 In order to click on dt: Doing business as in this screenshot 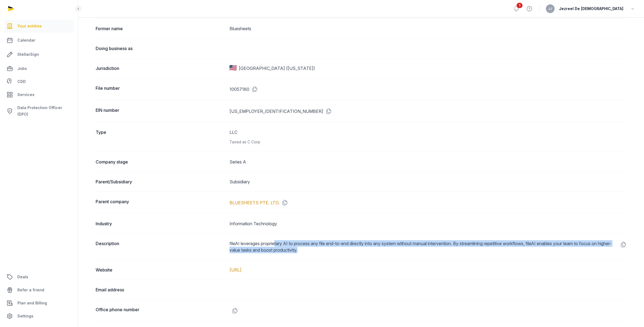, I will do `click(160, 48)`.